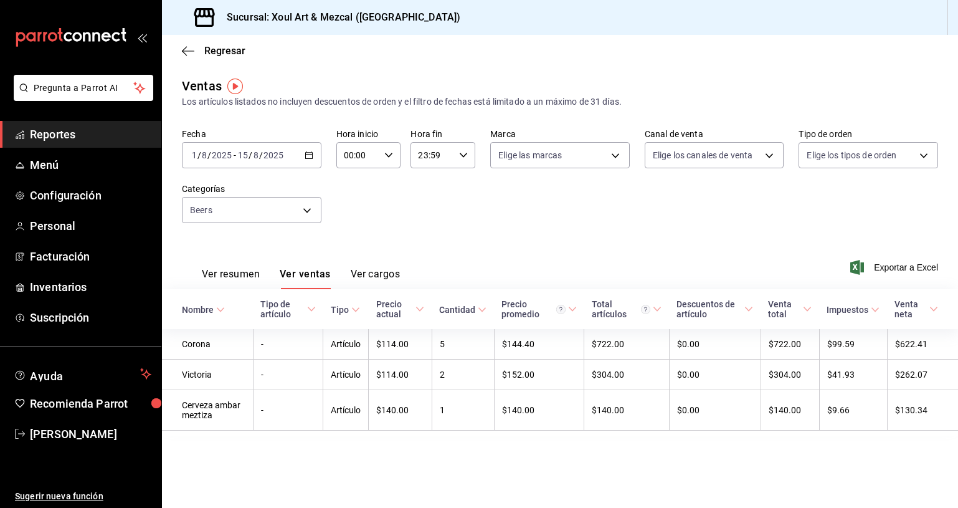  Describe the element at coordinates (621, 309) in the screenshot. I see `div: Total artículos` at that location.